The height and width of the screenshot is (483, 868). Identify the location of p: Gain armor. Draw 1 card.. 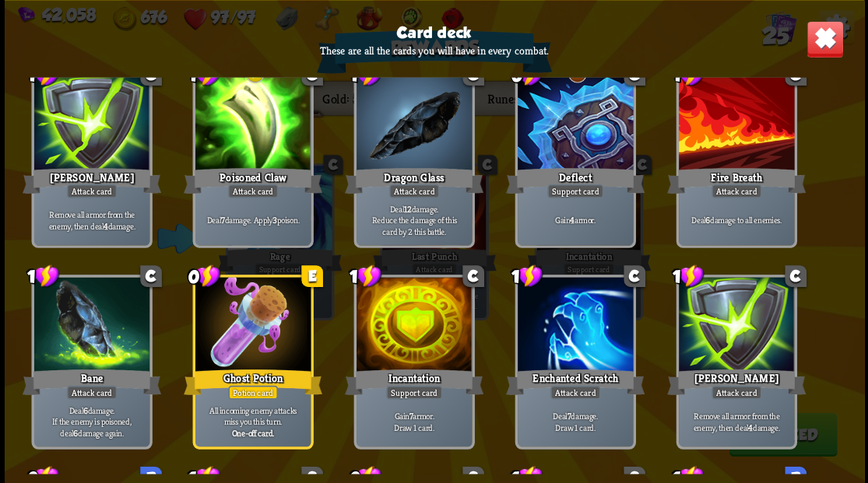
(413, 421).